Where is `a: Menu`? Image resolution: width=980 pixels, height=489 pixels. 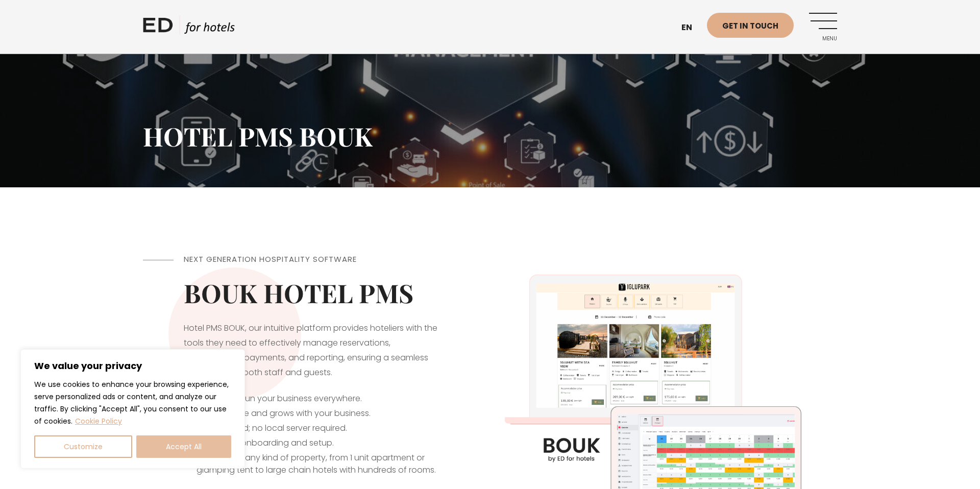
a: Menu is located at coordinates (823, 27).